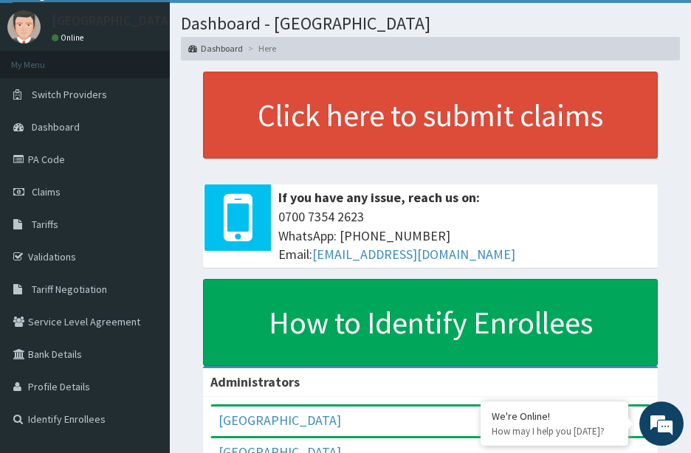 The image size is (691, 453). What do you see at coordinates (555, 431) in the screenshot?
I see `p: How may I help you today?` at bounding box center [555, 431].